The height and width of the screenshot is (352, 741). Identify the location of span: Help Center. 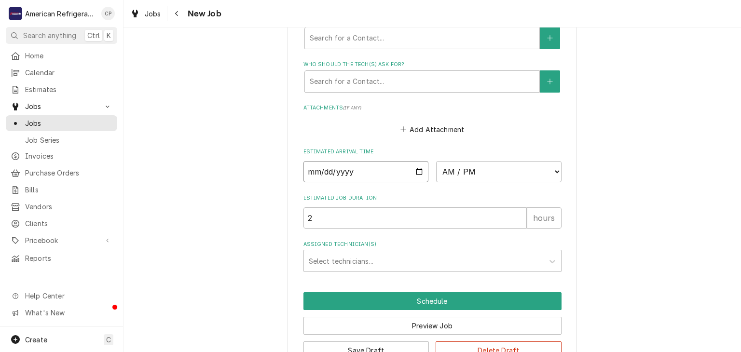
(68, 296).